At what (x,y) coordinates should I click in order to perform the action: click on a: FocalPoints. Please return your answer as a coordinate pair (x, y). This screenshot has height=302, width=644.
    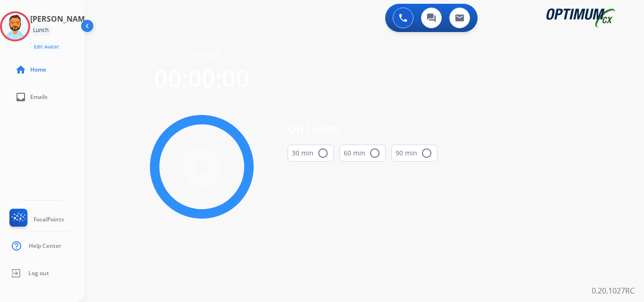
    Looking at the image, I should click on (36, 220).